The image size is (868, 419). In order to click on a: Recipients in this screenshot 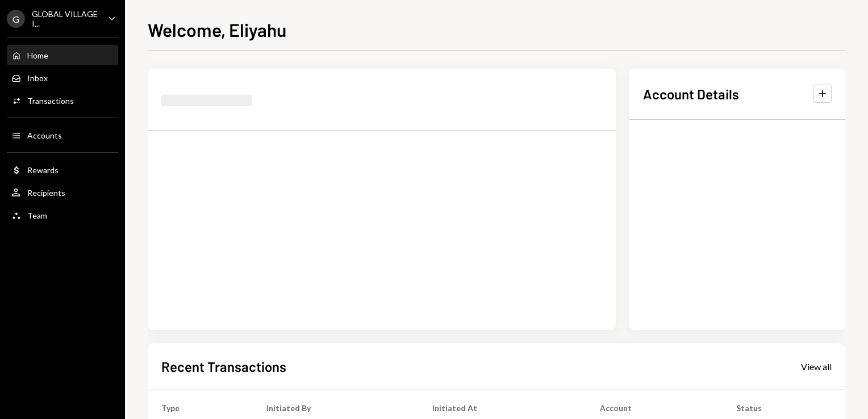, I will do `click(62, 192)`.